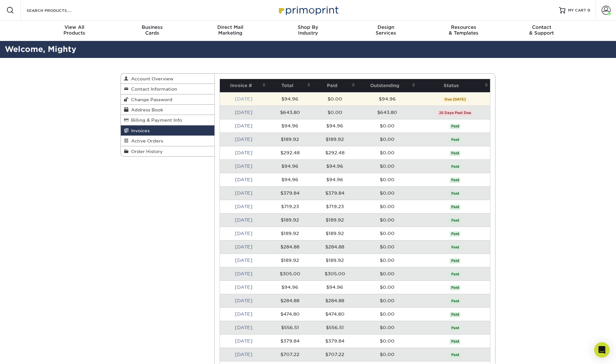 The image size is (616, 364). I want to click on td: $556.51, so click(335, 327).